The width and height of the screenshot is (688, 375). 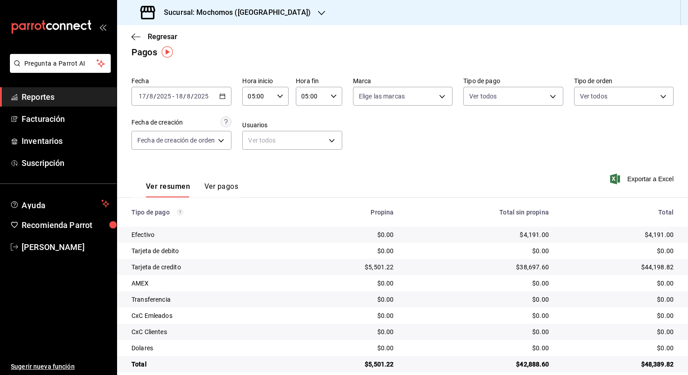 I want to click on div: $38,697.60, so click(x=478, y=267).